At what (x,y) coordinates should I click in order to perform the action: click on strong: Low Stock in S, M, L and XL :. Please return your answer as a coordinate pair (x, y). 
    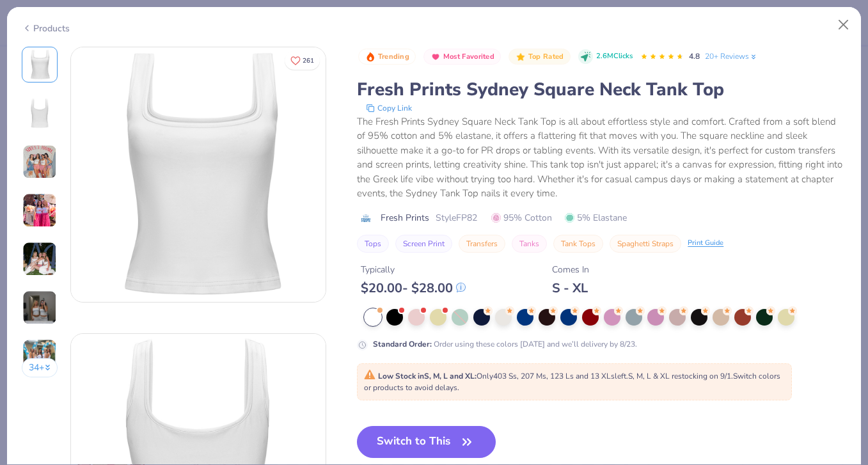
    Looking at the image, I should click on (427, 376).